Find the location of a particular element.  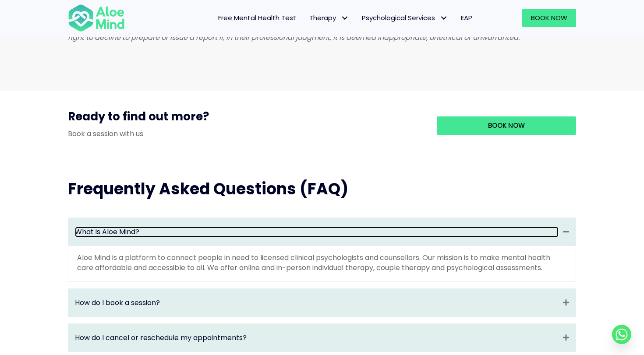

span: Therapy: submenu is located at coordinates (344, 18).